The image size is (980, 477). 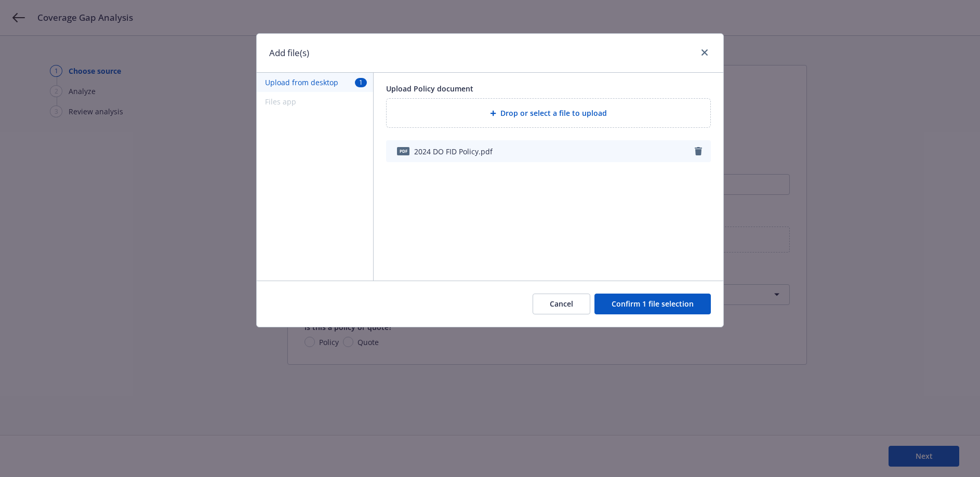 What do you see at coordinates (361, 82) in the screenshot?
I see `span: 1` at bounding box center [361, 82].